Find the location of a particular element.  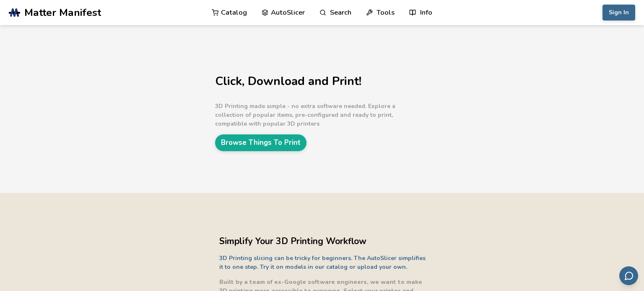

p: 3D Printing made simple - no extra software needed. Explore a collection of popular items, pre-co... is located at coordinates (320, 115).